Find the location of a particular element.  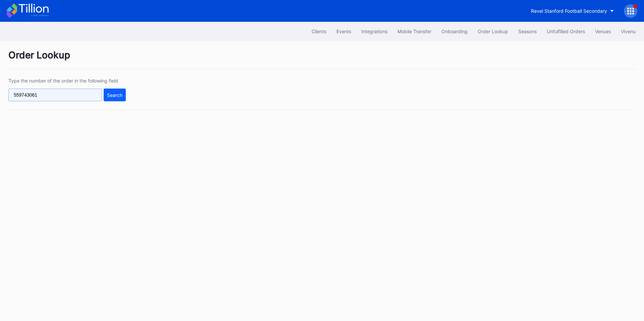

a: Onboarding is located at coordinates (455, 31).